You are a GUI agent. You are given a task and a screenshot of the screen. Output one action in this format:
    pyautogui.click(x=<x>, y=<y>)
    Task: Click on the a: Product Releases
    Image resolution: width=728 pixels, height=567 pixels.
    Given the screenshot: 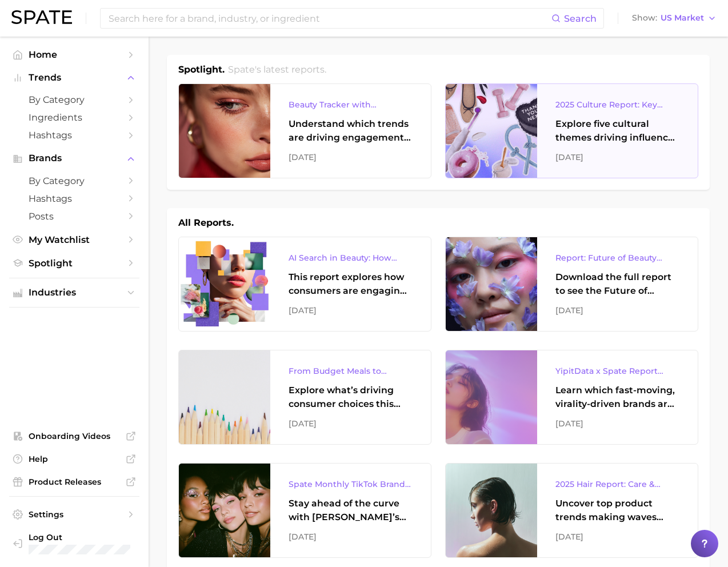 What is the action you would take?
    pyautogui.click(x=75, y=481)
    